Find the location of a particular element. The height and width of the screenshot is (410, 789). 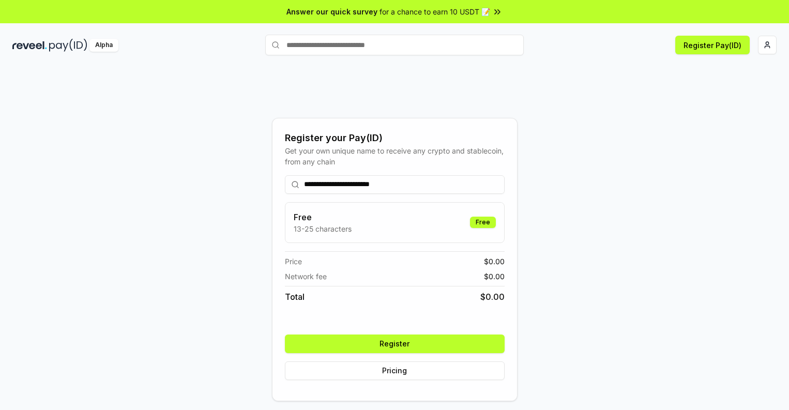

div: Alpha is located at coordinates (104, 45).